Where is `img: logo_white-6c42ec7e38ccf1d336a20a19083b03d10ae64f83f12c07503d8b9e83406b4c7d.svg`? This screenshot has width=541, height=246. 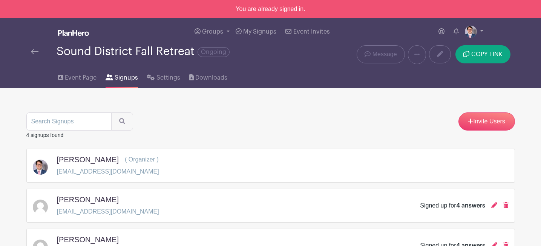 img: logo_white-6c42ec7e38ccf1d336a20a19083b03d10ae64f83f12c07503d8b9e83406b4c7d.svg is located at coordinates (73, 33).